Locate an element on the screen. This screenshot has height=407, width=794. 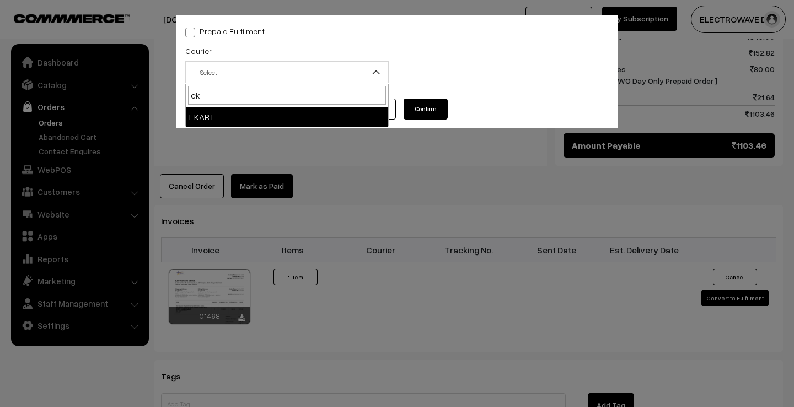
label: Prepaid Fulfilment is located at coordinates (225, 31).